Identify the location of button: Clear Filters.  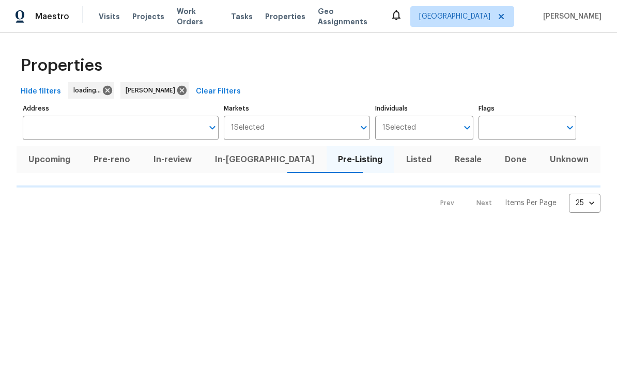
(218, 91).